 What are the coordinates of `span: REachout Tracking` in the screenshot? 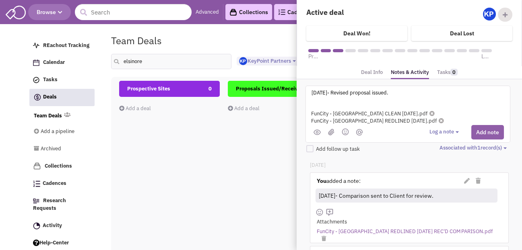 It's located at (66, 45).